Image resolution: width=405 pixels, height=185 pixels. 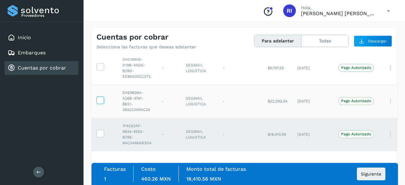 I want to click on label: Monto total de facturas, so click(x=216, y=169).